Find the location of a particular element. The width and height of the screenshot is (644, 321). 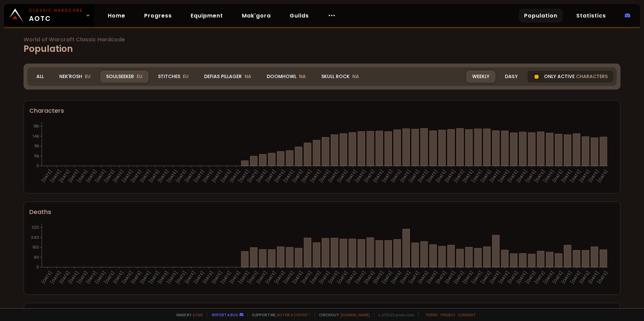

div: Daily is located at coordinates (511, 77).